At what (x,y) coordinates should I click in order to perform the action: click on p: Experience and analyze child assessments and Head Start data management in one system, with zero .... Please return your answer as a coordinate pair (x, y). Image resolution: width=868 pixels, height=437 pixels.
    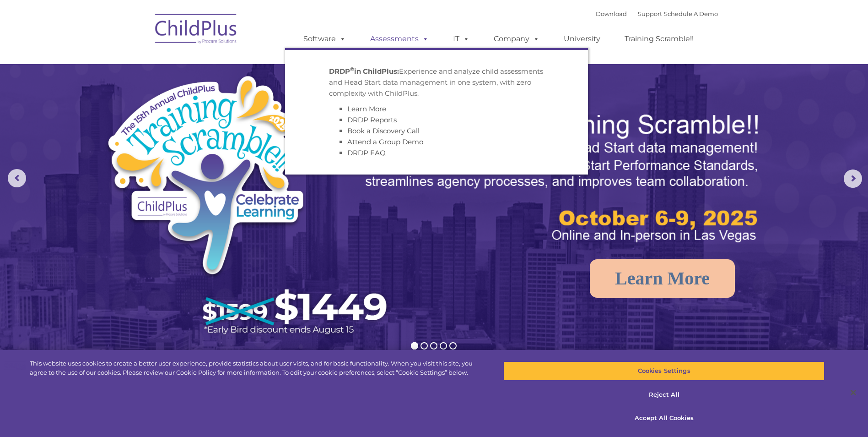
    Looking at the image, I should click on (437, 83).